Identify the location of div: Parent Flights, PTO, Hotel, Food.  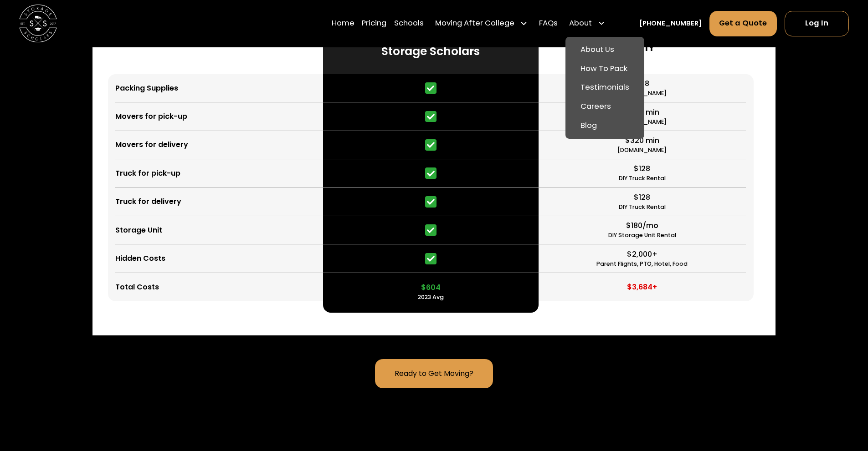
(642, 264).